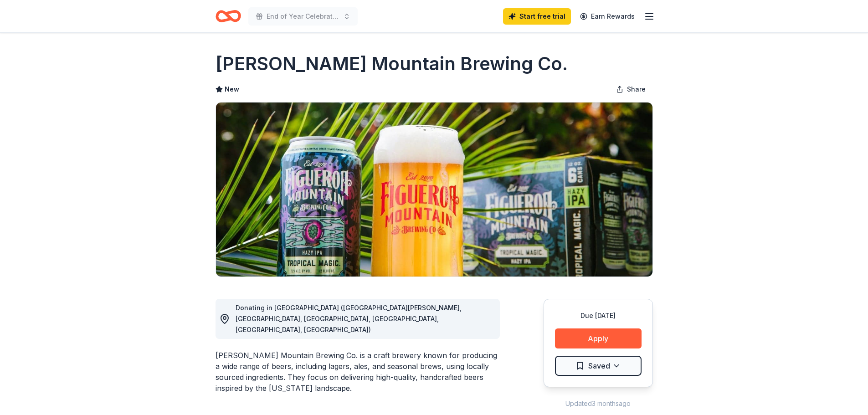 This screenshot has height=415, width=868. I want to click on span: End of Year Celebration for Staff, so click(303, 16).